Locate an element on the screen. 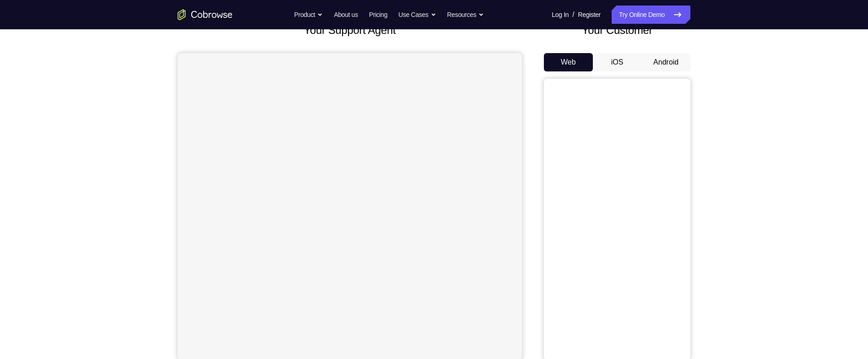 The image size is (868, 359). a: Try Online Demo is located at coordinates (651, 15).